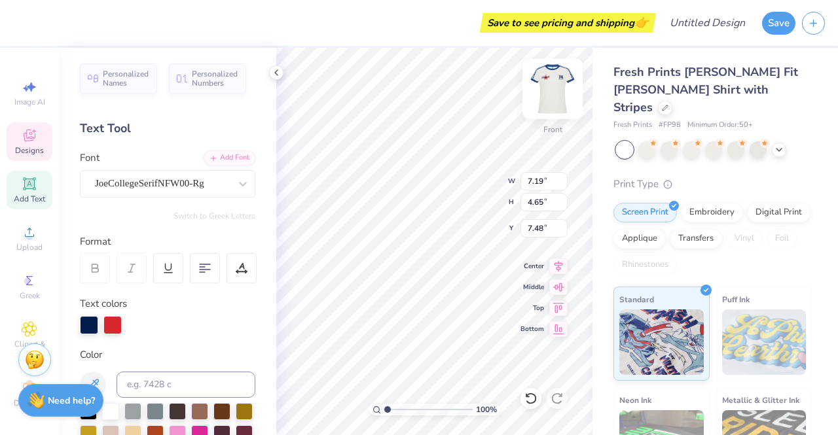 The width and height of the screenshot is (838, 435). What do you see at coordinates (745, 239) in the screenshot?
I see `div: Vinyl` at bounding box center [745, 239].